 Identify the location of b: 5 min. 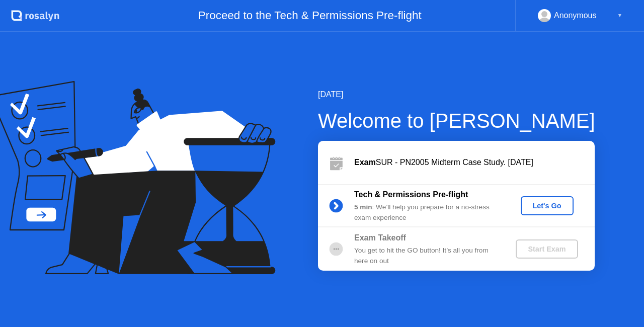
(363, 207).